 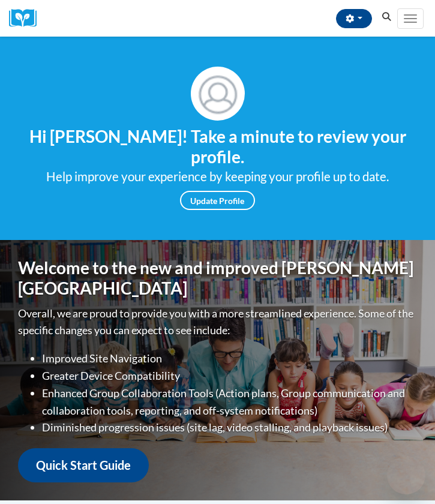 I want to click on img: Logo brand, so click(x=27, y=18).